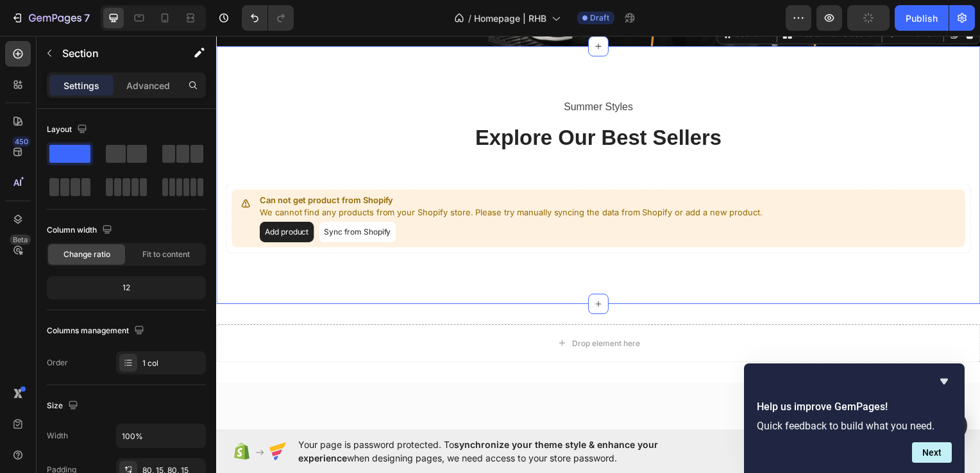 The image size is (980, 473). What do you see at coordinates (385, 103) in the screenshot?
I see `p: Explore Our Best Sellers` at bounding box center [385, 103].